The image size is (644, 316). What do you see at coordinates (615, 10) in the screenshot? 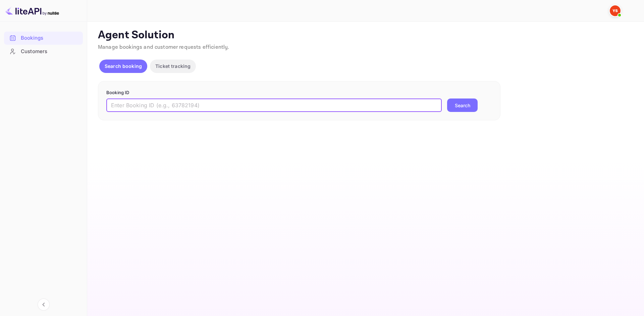
I see `img: Yandex Support` at bounding box center [615, 10].